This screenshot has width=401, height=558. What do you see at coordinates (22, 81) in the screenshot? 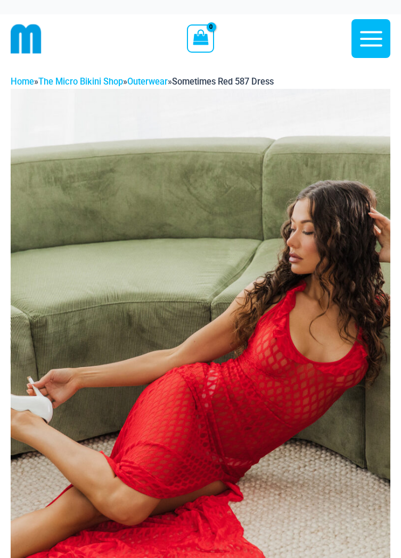
I see `a: Home` at bounding box center [22, 81].